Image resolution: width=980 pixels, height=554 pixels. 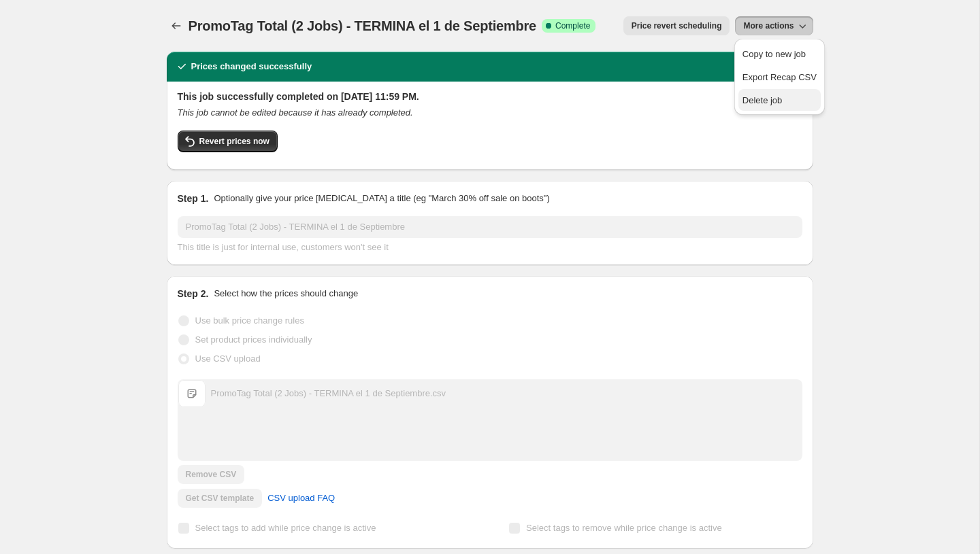 I want to click on h2: Step 2., so click(x=194, y=294).